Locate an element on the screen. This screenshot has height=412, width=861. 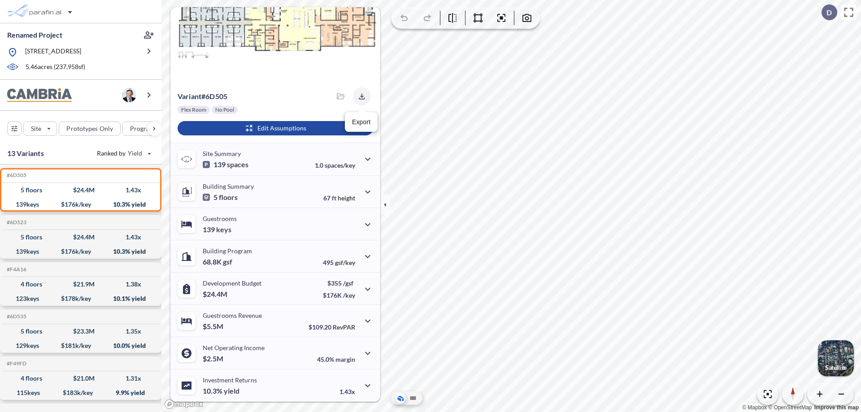
button: Aerial View is located at coordinates (400, 398).